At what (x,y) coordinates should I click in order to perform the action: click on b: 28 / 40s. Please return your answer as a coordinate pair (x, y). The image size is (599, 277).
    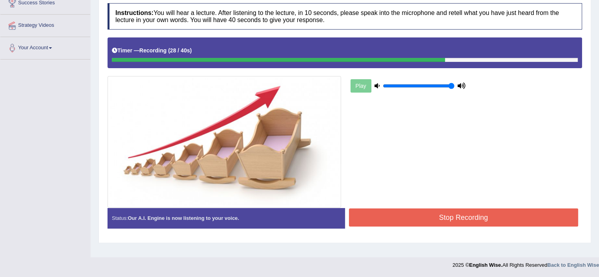
    Looking at the image, I should click on (180, 50).